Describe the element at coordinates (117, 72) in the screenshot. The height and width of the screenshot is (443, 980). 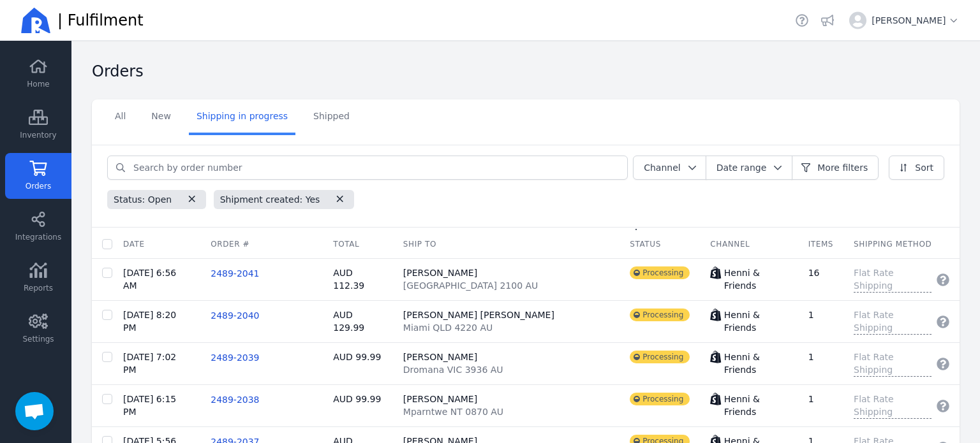
I see `h2: Orders` at that location.